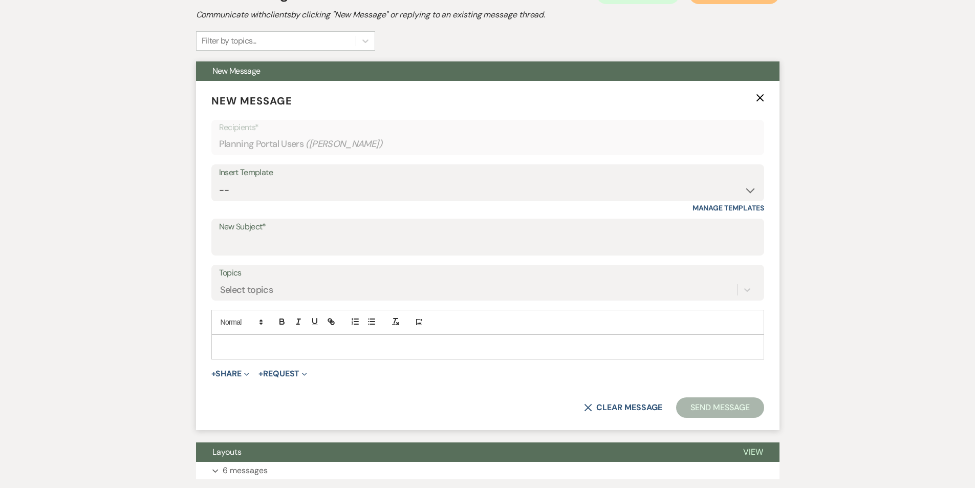  What do you see at coordinates (488, 227) in the screenshot?
I see `label: New Subject*` at bounding box center [488, 227].